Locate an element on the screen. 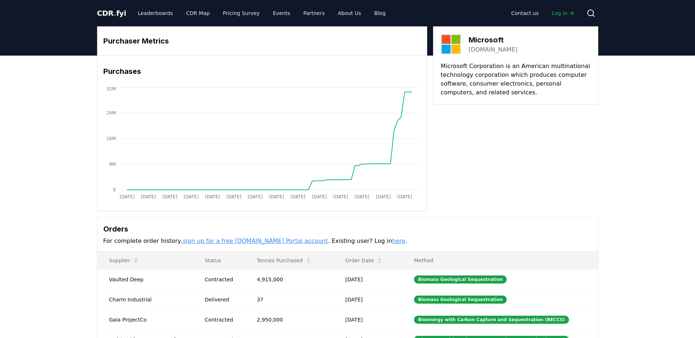  tspan: 24M is located at coordinates (111, 113).